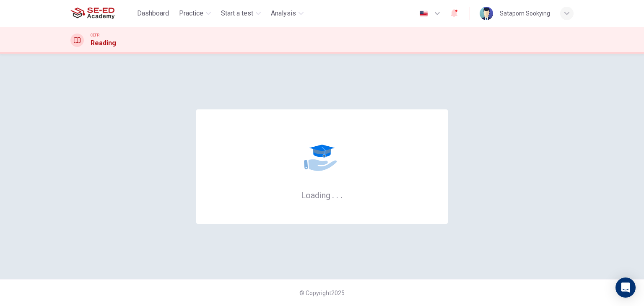  Describe the element at coordinates (102, 14) in the screenshot. I see `a: SE-ED Academy logo` at that location.